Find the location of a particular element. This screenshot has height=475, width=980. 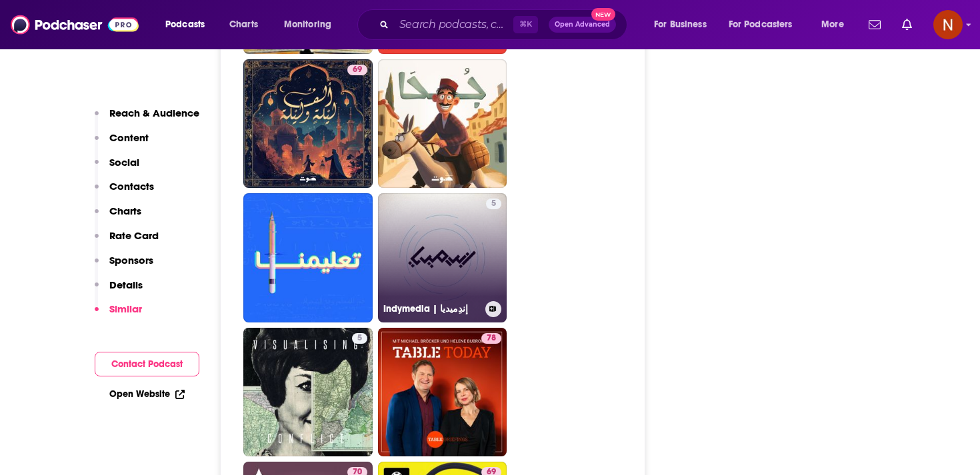

span: Podcasts is located at coordinates (185, 24).